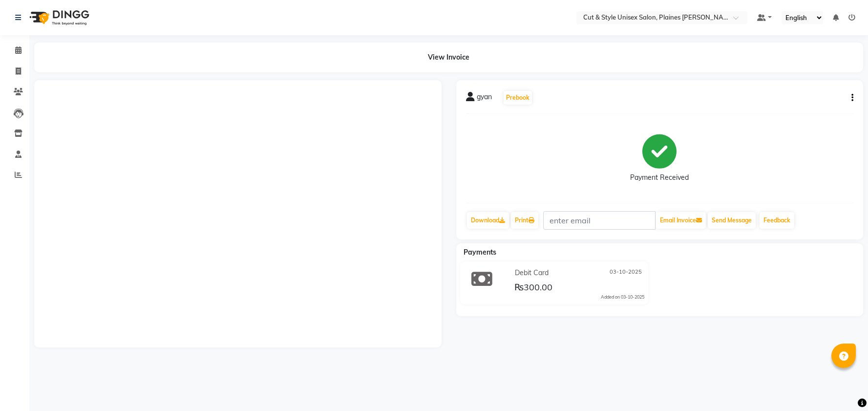 The height and width of the screenshot is (411, 868). What do you see at coordinates (533, 289) in the screenshot?
I see `span: ₨300.00` at bounding box center [533, 289].